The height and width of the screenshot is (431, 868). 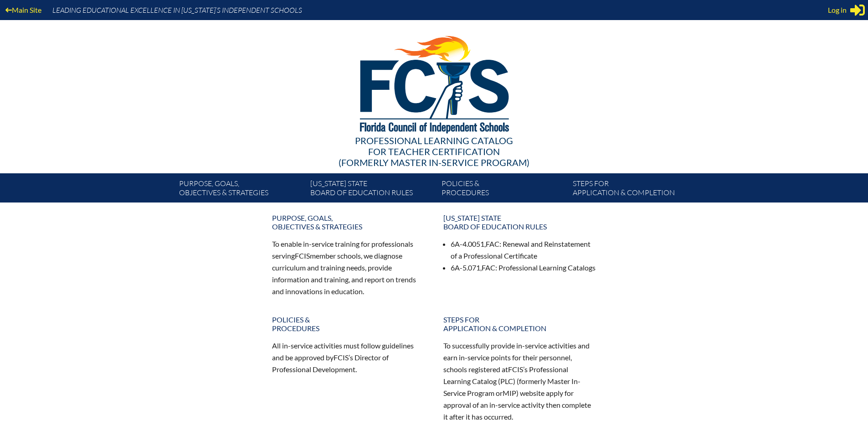 I want to click on span: MIP, so click(x=510, y=392).